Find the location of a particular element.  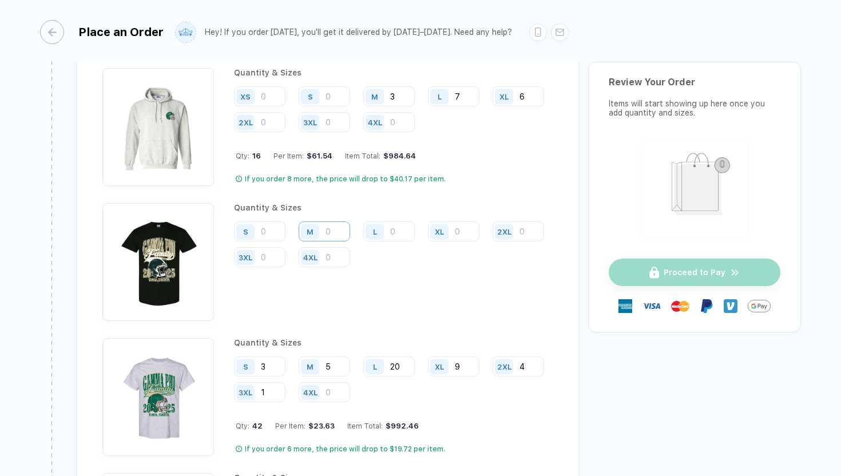

img: 27c3784b-2c5e-43be-9bce-7dabf33cf67c_nt_front_1758558658657.jpg is located at coordinates (158, 124).